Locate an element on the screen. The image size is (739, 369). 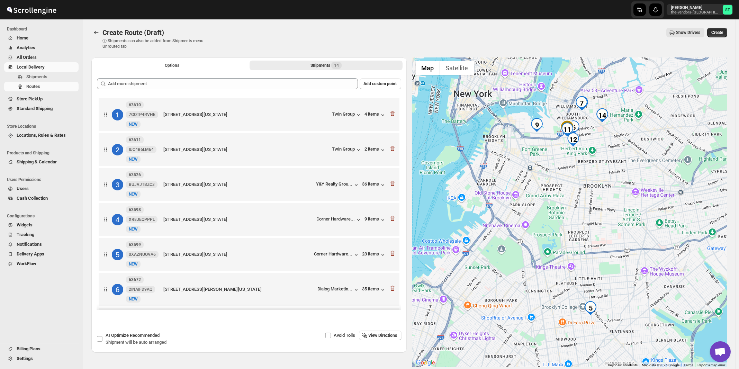
div: 14 is located at coordinates (602, 115).